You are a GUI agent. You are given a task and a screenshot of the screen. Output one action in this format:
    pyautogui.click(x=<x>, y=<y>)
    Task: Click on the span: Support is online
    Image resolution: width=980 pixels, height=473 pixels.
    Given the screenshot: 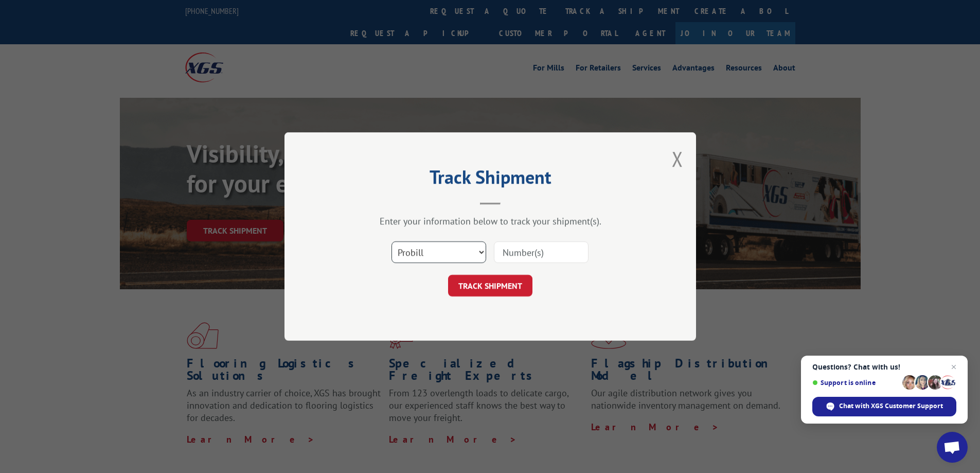 What is the action you would take?
    pyautogui.click(x=856, y=382)
    